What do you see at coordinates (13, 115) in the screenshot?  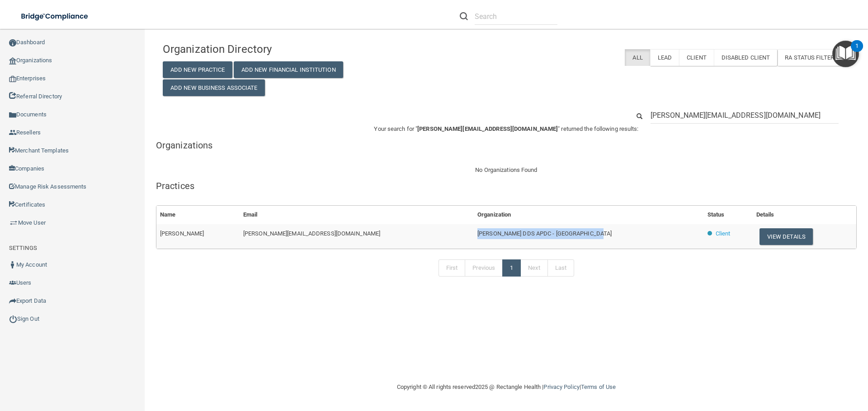 I see `img: icon-documents.8dae5593.png` at bounding box center [13, 115].